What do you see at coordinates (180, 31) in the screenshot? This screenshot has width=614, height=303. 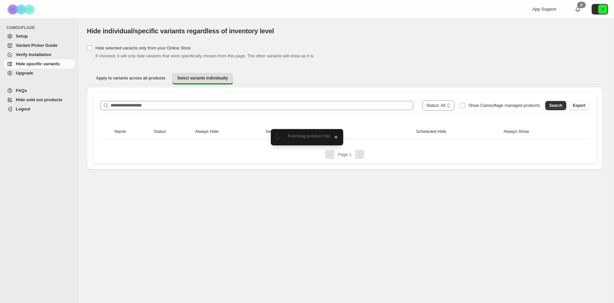 I see `span: Hide individual/specific variants regardless of inventory level` at bounding box center [180, 31].